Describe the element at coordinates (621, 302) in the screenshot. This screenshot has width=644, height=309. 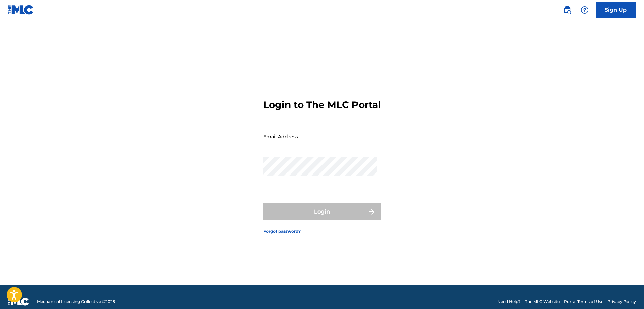
I see `a: Privacy Policy` at that location.